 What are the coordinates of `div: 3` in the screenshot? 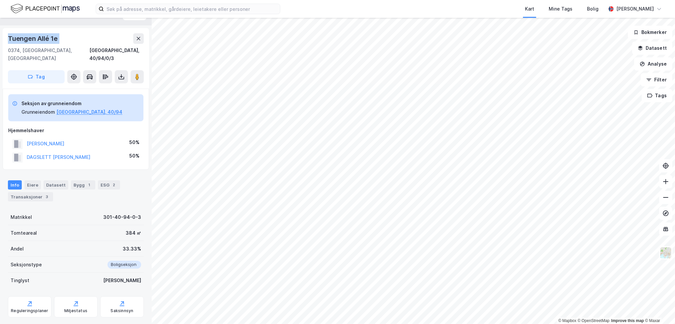 It's located at (47, 197).